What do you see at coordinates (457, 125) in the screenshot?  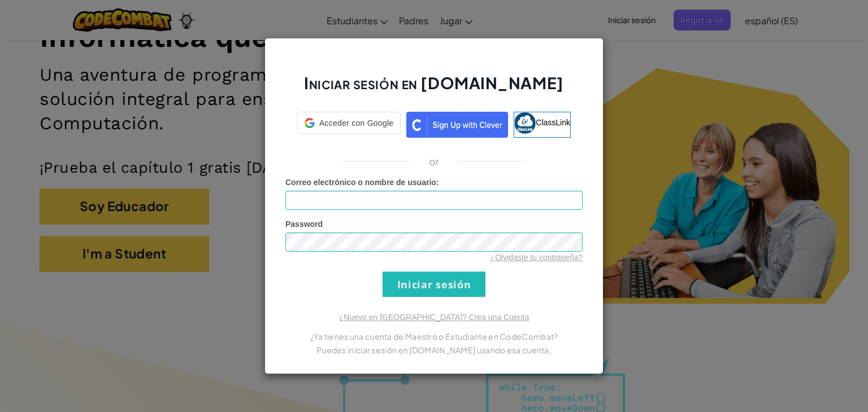 I see `img: clever_sso_button@2x.png` at bounding box center [457, 125].